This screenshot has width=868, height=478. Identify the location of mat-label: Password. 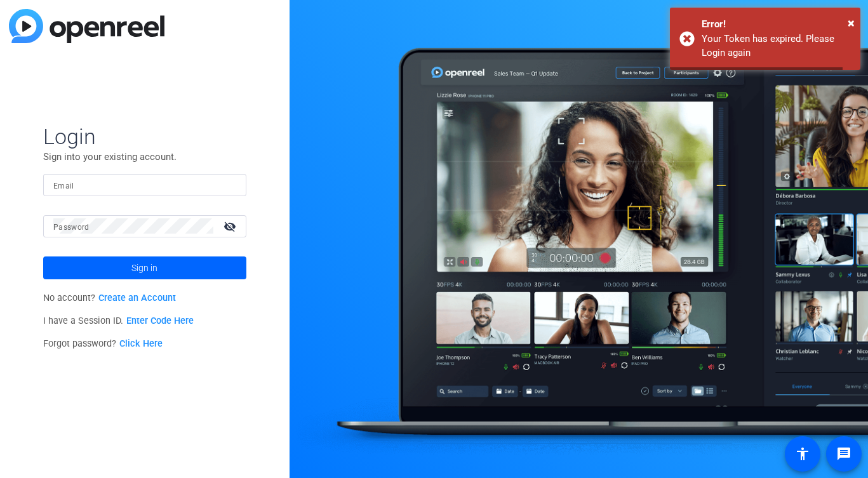
(71, 227).